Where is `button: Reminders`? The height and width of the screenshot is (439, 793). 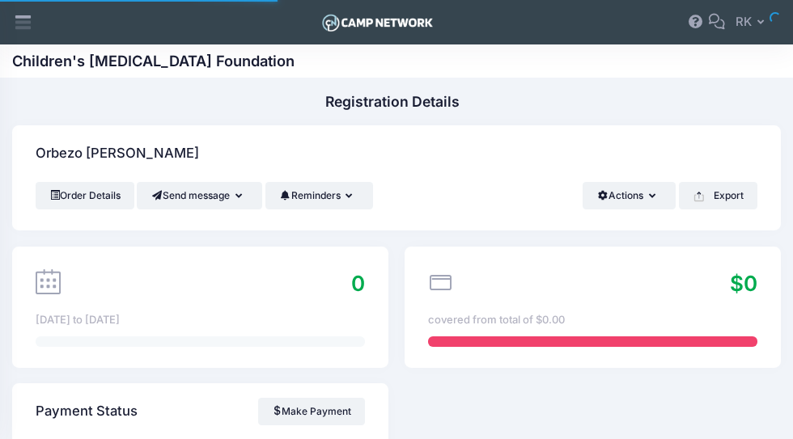 button: Reminders is located at coordinates (319, 196).